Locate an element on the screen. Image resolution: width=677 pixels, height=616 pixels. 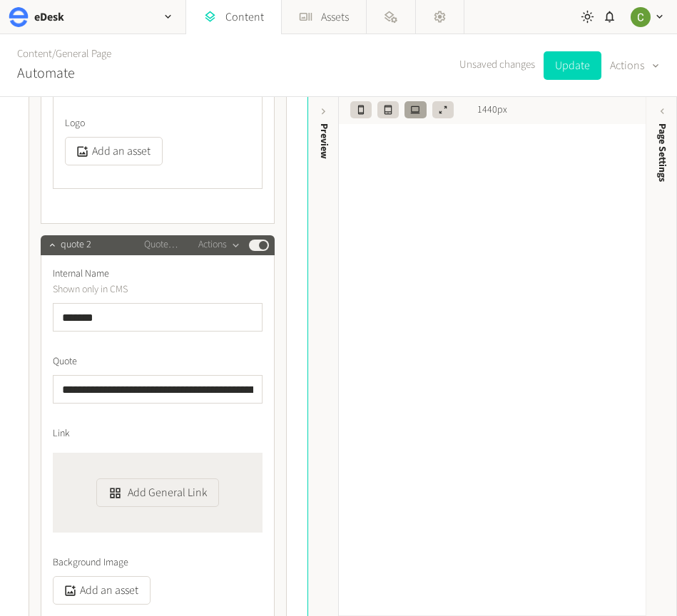
a: General Page is located at coordinates (83, 53).